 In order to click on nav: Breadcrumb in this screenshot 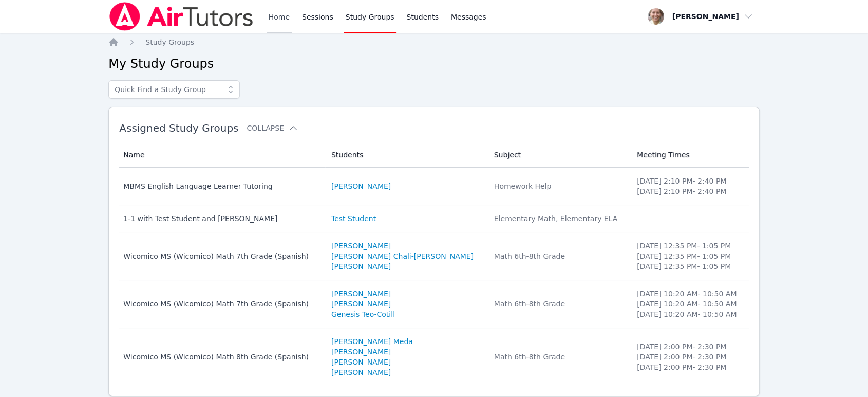, I will do `click(434, 42)`.